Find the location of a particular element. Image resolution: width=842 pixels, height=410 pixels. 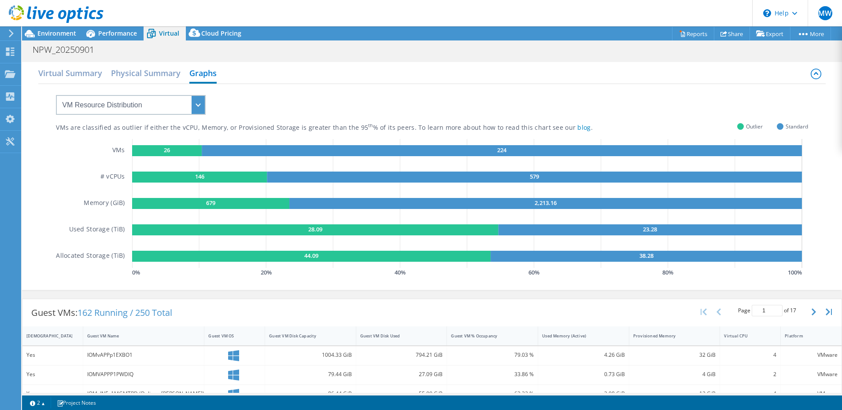

div: 32 GiB is located at coordinates (675, 355).